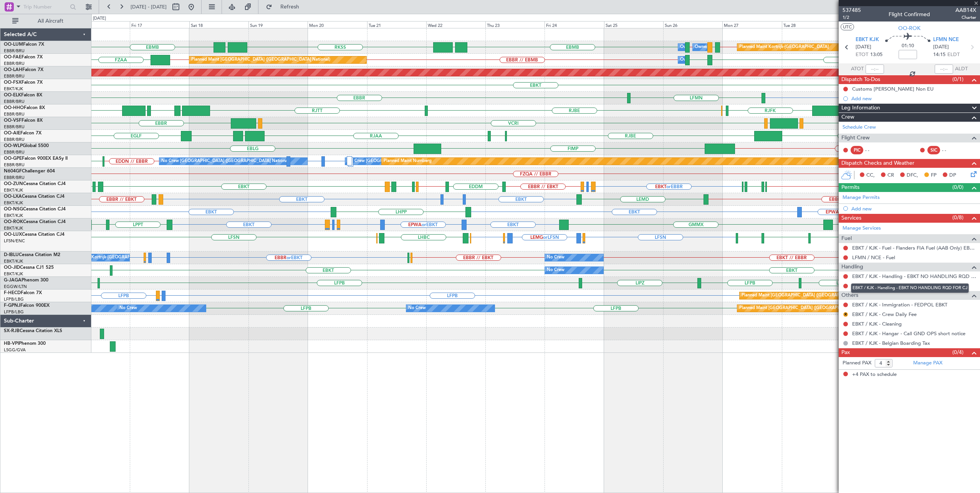 This screenshot has width=980, height=493. Describe the element at coordinates (852, 17) in the screenshot. I see `span: 1/2` at that location.